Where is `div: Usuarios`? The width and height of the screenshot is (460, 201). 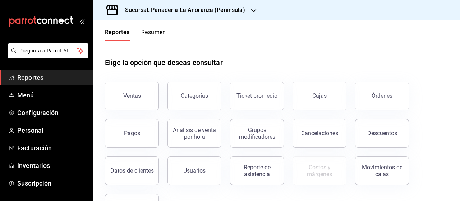
div: Usuarios is located at coordinates (195, 170).